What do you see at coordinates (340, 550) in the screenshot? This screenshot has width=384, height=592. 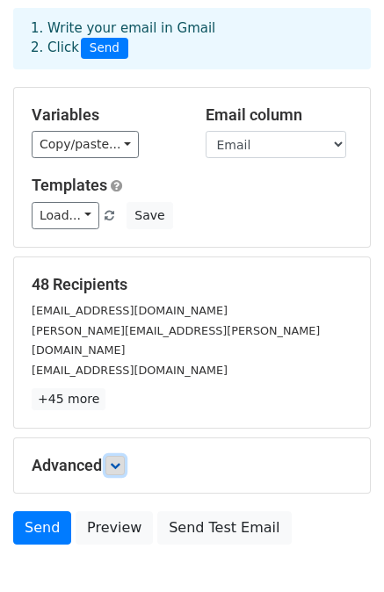 I see `div: Chat Widget` at bounding box center [340, 550].